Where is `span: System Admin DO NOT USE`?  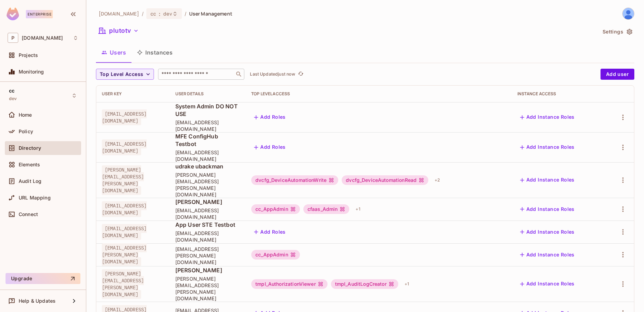
span: System Admin DO NOT USE is located at coordinates (208, 110).